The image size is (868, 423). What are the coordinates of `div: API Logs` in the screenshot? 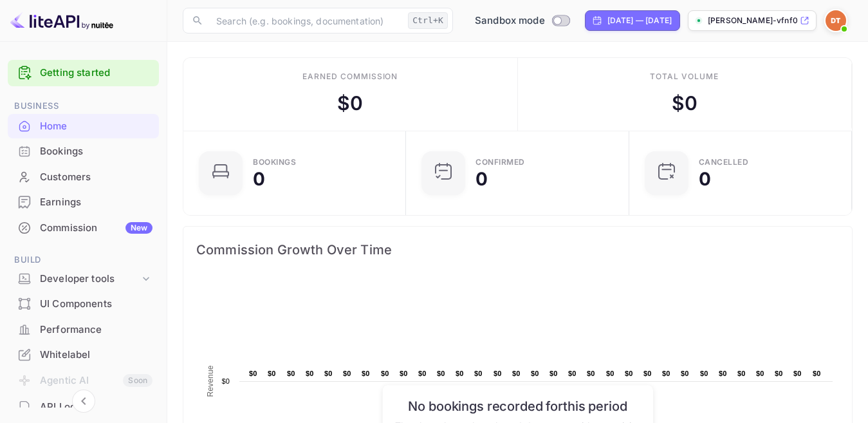 It's located at (96, 407).